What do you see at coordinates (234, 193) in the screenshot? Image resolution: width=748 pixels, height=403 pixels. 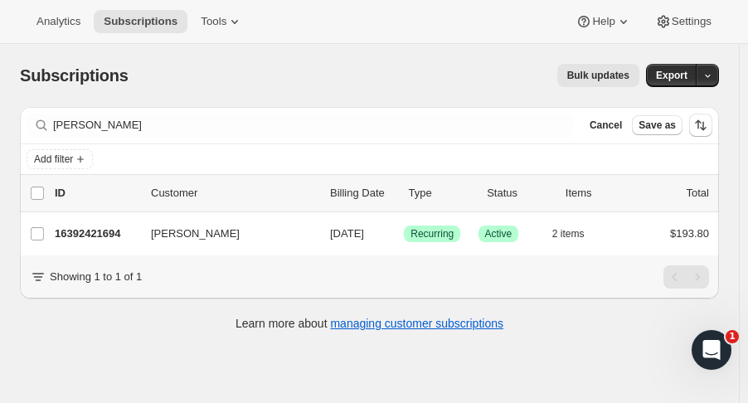 I see `p: Customer` at bounding box center [234, 193].